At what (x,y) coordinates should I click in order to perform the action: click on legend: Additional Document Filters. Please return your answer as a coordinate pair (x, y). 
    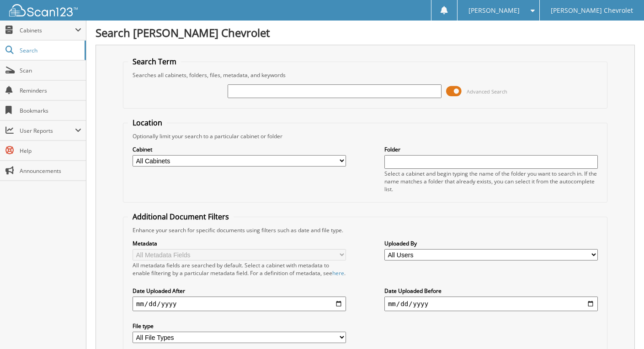
    Looking at the image, I should click on (180, 217).